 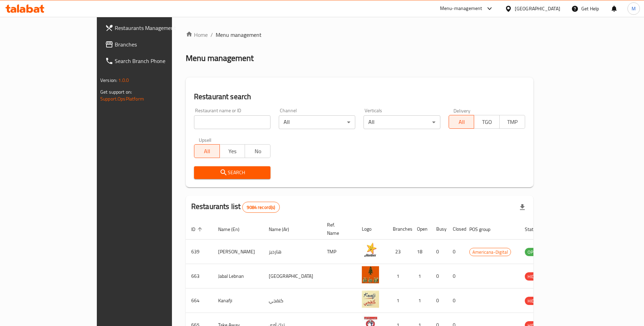 I want to click on span: TGO, so click(x=487, y=122).